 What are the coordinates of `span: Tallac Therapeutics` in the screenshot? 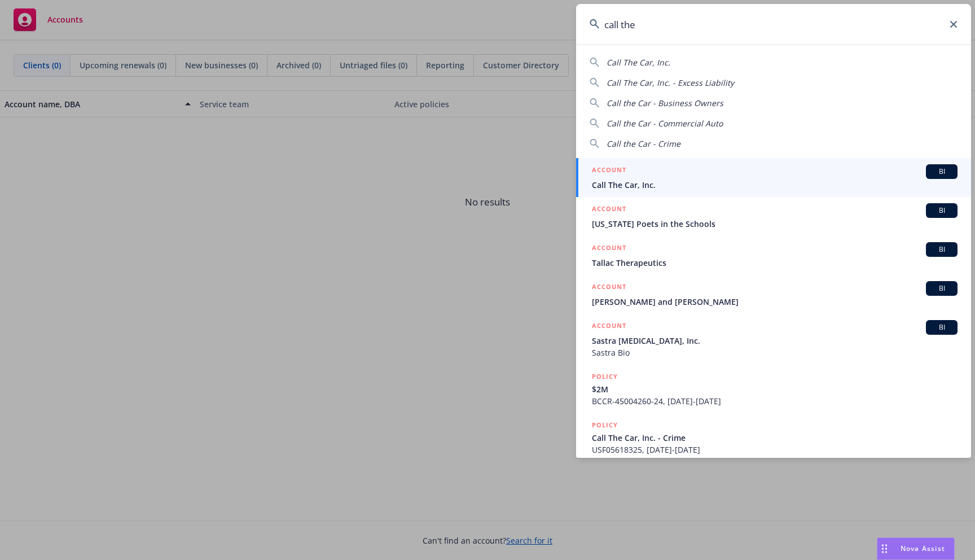 It's located at (775, 262).